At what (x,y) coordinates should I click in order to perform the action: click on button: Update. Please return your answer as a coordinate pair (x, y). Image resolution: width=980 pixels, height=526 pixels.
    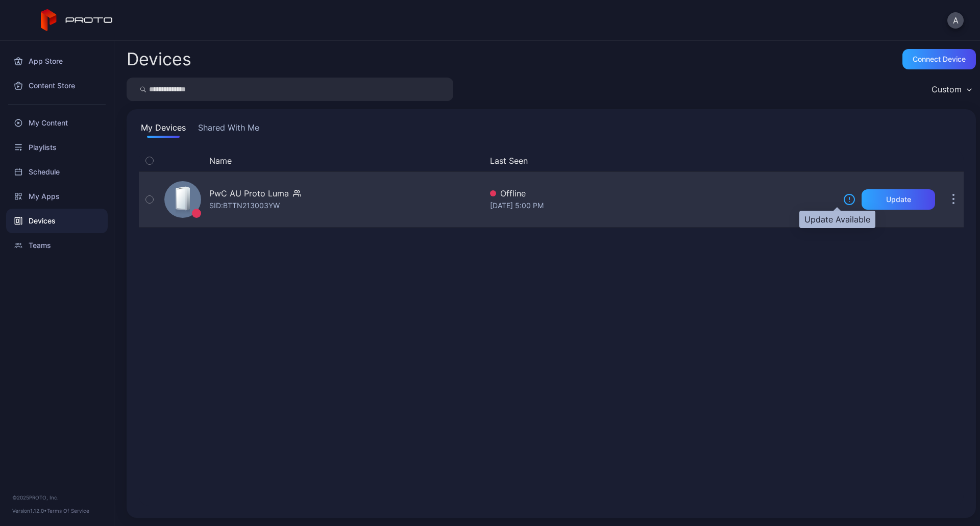
    Looking at the image, I should click on (898, 199).